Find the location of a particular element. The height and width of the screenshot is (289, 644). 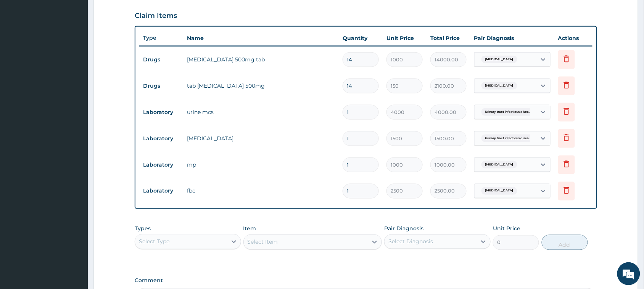

th: Type is located at coordinates (161, 38).